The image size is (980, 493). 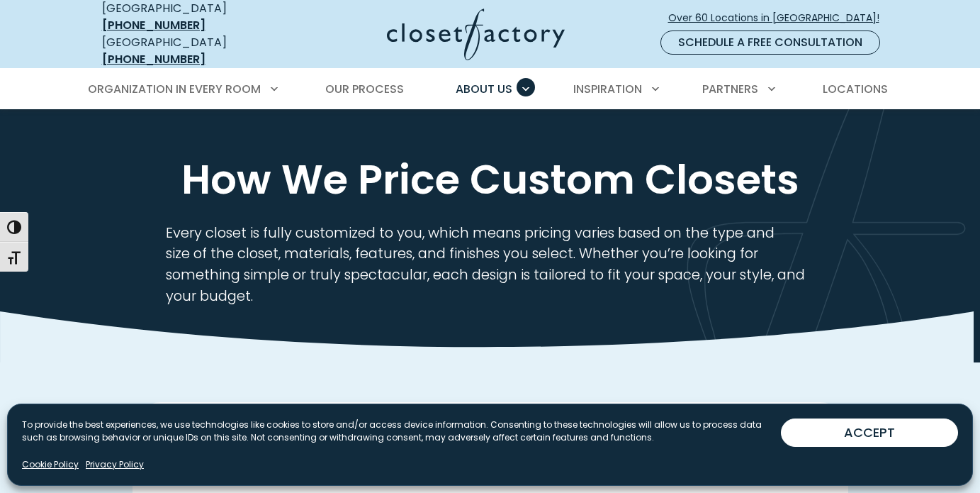 What do you see at coordinates (607, 89) in the screenshot?
I see `span: Inspiration` at bounding box center [607, 89].